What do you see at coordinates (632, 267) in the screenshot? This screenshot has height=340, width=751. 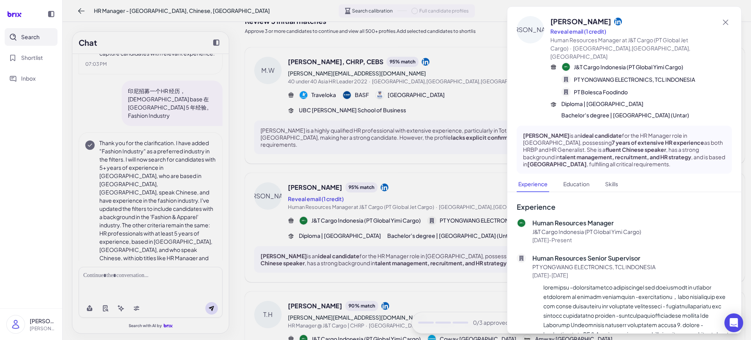 I see `p: PT YONGWANG ELECTRONICS, TCL INDONESIA` at bounding box center [632, 267].